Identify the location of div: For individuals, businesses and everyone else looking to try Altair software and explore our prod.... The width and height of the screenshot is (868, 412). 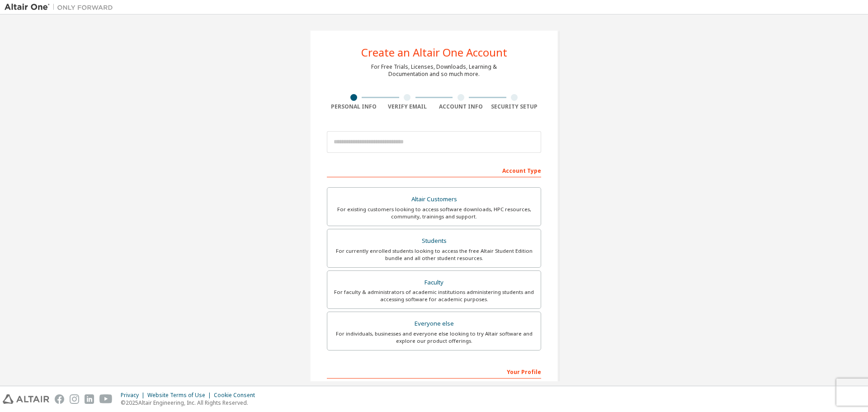
(434, 337).